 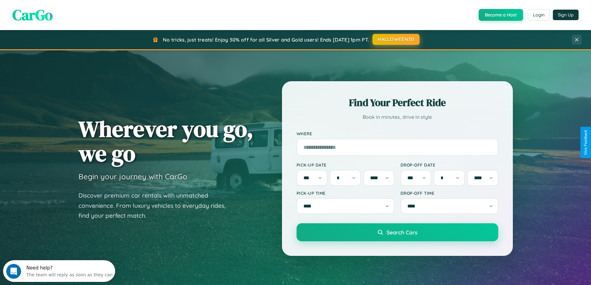 What do you see at coordinates (565, 15) in the screenshot?
I see `button: Sign Up` at bounding box center [565, 15].